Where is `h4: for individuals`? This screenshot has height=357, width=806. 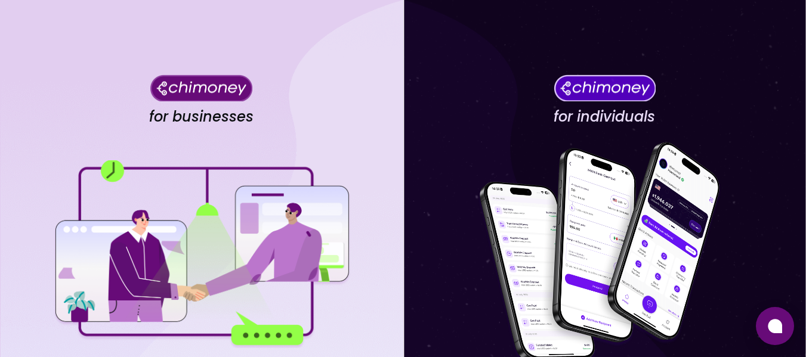
h4: for individuals is located at coordinates (605, 117).